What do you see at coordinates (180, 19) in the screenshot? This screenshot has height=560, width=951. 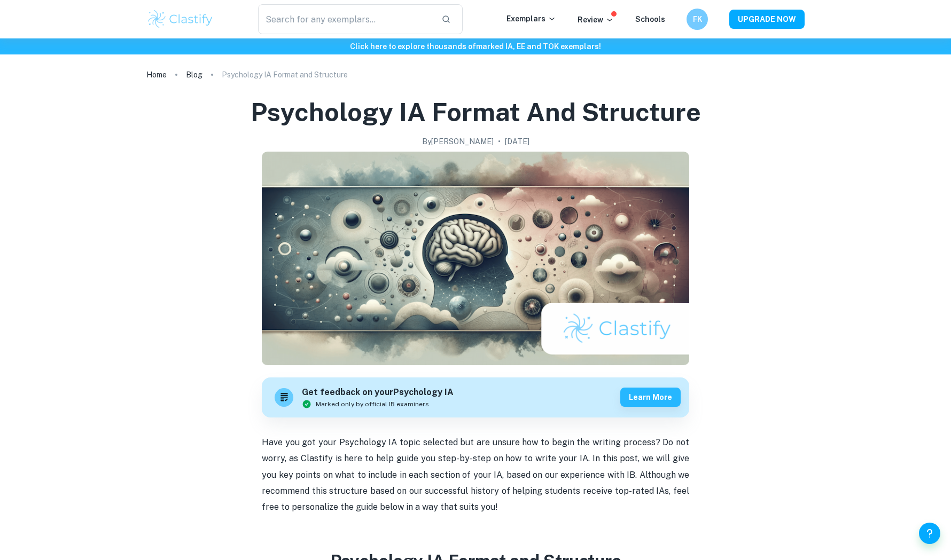 I see `a: Clastify logo` at bounding box center [180, 19].